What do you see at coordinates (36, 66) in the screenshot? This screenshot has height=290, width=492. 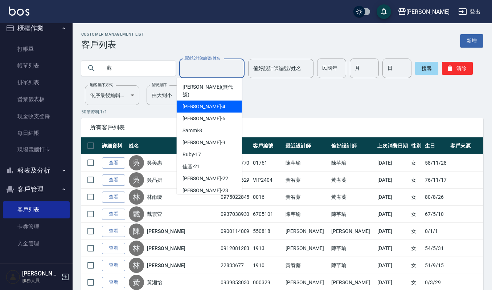 I see `a: 帳單列表` at bounding box center [36, 66].